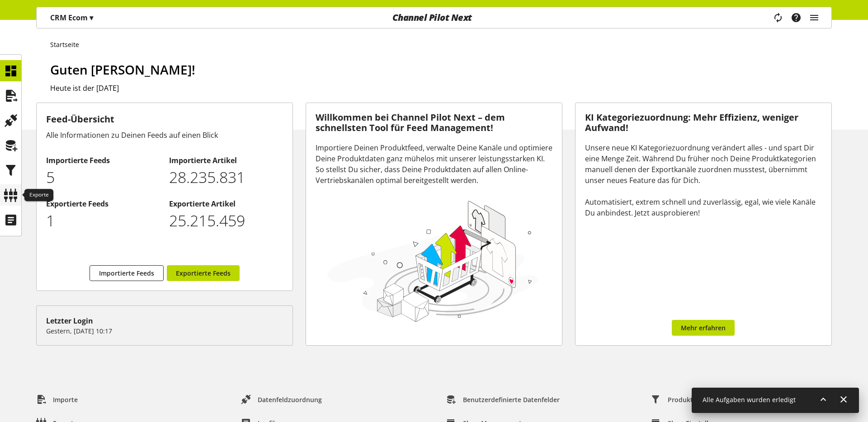 This screenshot has height=422, width=868. Describe the element at coordinates (226, 177) in the screenshot. I see `p: 28235831` at that location.